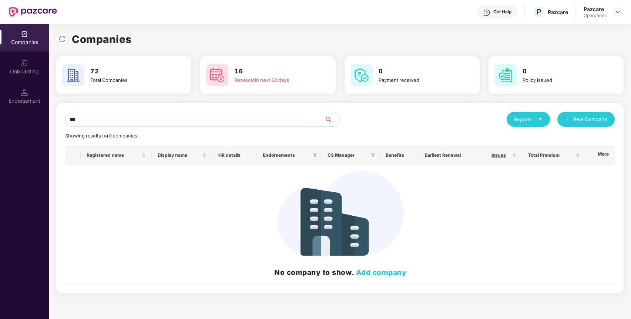  I want to click on div: Operations, so click(595, 16).